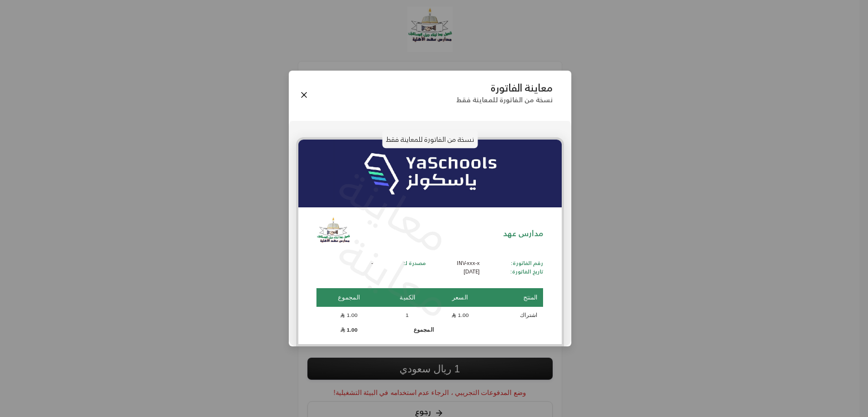  Describe the element at coordinates (429, 312) in the screenshot. I see `table: Products` at that location.